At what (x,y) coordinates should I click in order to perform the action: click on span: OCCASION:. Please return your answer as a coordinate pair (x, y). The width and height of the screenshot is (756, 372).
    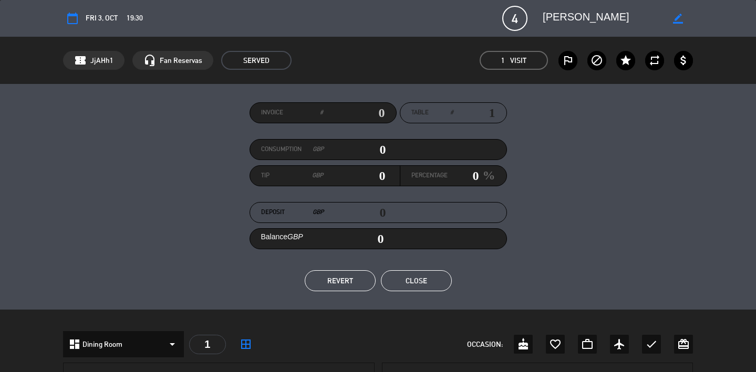
    Looking at the image, I should click on (485, 344).